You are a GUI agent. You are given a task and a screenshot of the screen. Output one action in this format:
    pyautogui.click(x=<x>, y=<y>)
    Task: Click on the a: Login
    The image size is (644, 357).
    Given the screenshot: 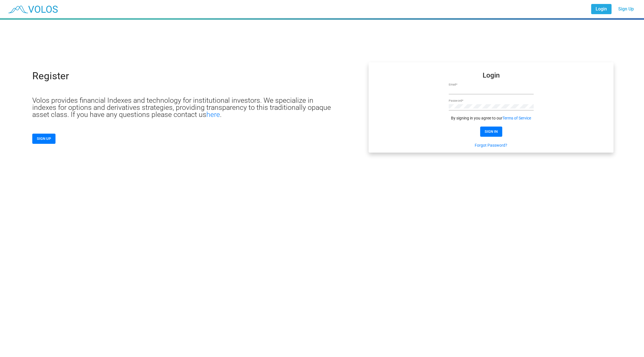 What is the action you would take?
    pyautogui.click(x=601, y=9)
    